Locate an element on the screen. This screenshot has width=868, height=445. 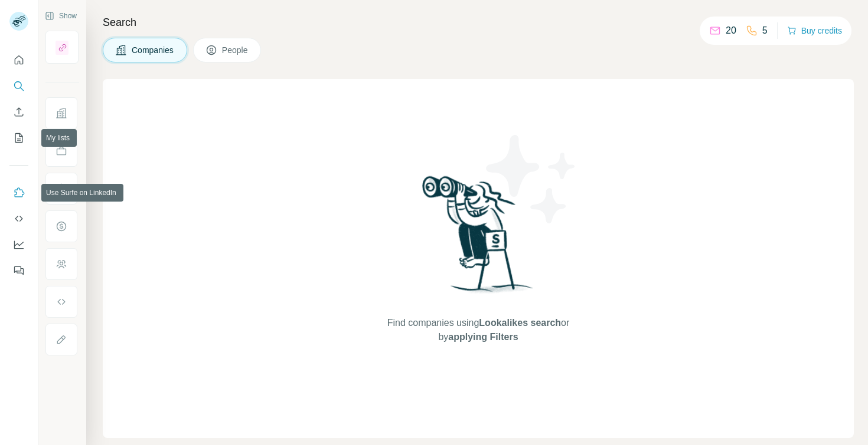
button: Feedback is located at coordinates (18, 271).